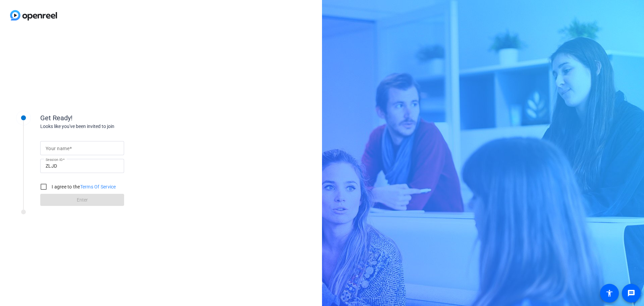 This screenshot has height=306, width=644. I want to click on a: Terms Of Service, so click(98, 187).